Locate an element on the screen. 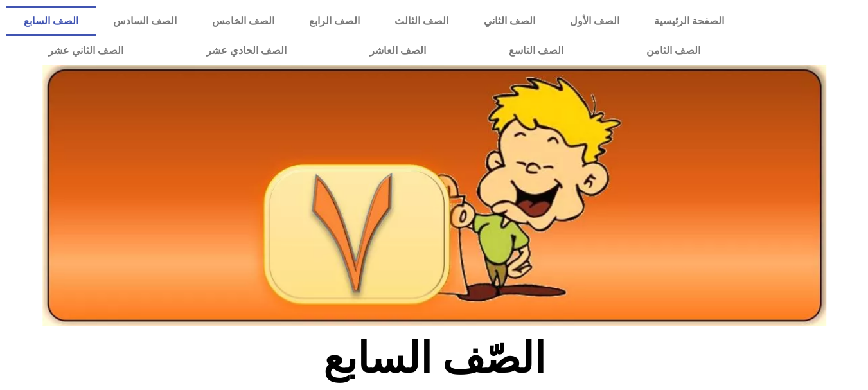 The width and height of the screenshot is (868, 390). a: الصف التاسع is located at coordinates (536, 51).